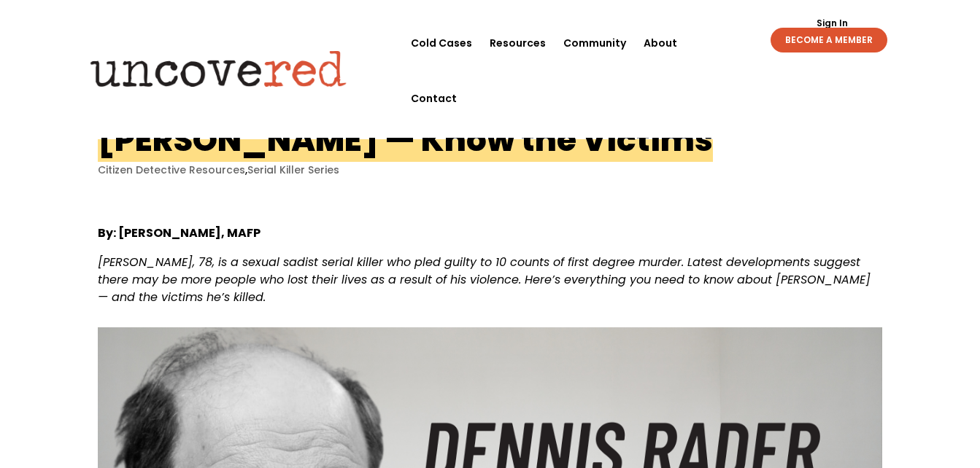 Image resolution: width=980 pixels, height=468 pixels. What do you see at coordinates (441, 43) in the screenshot?
I see `a: Cold Cases` at bounding box center [441, 43].